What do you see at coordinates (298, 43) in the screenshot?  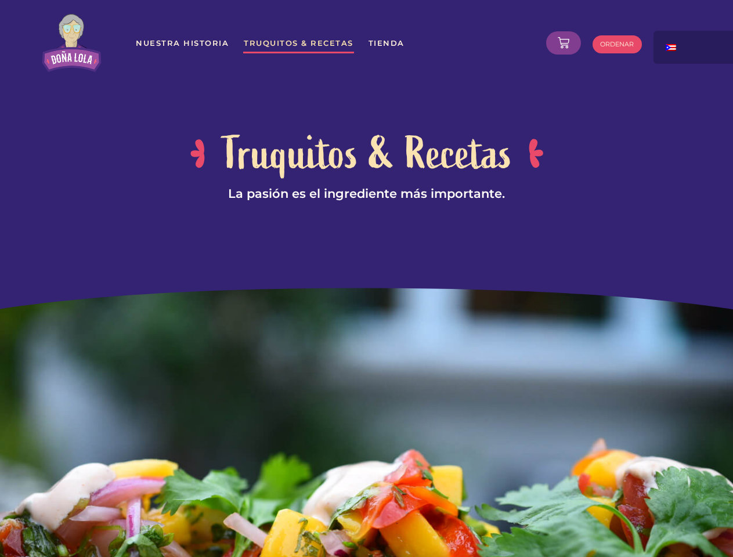 I see `a: Truquitos & Recetas` at bounding box center [298, 43].